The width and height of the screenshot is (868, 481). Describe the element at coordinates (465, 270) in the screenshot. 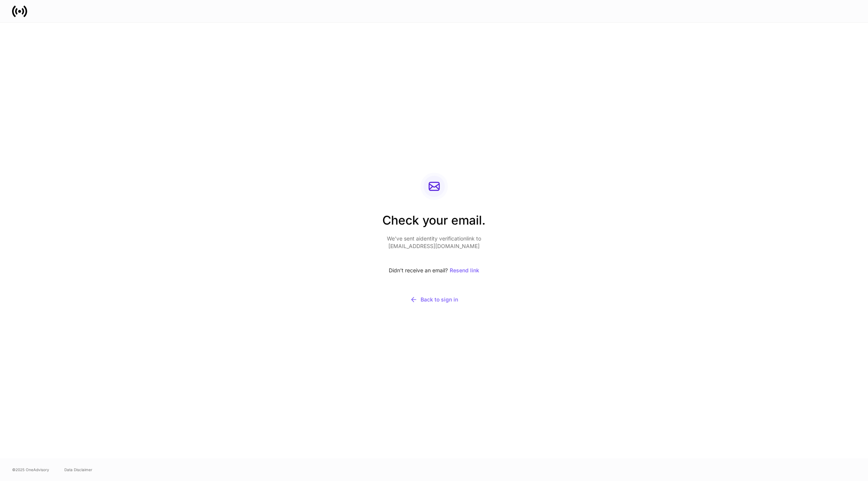

I see `div: Resend link` at that location.